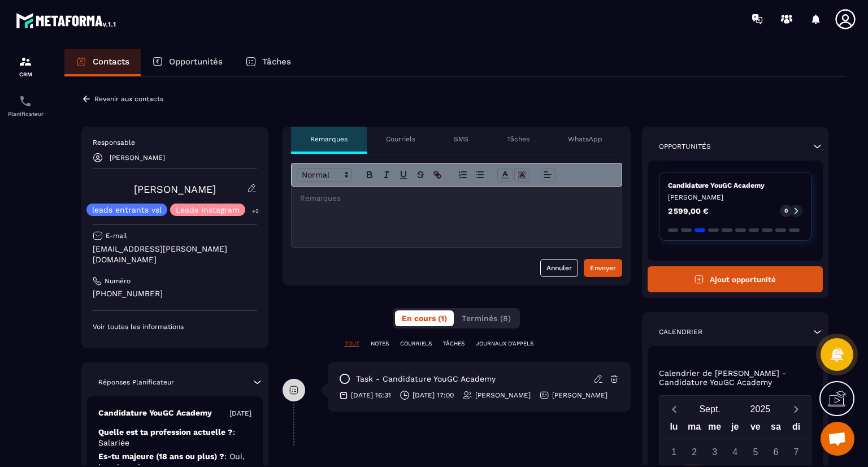  I want to click on img: logo, so click(67, 20).